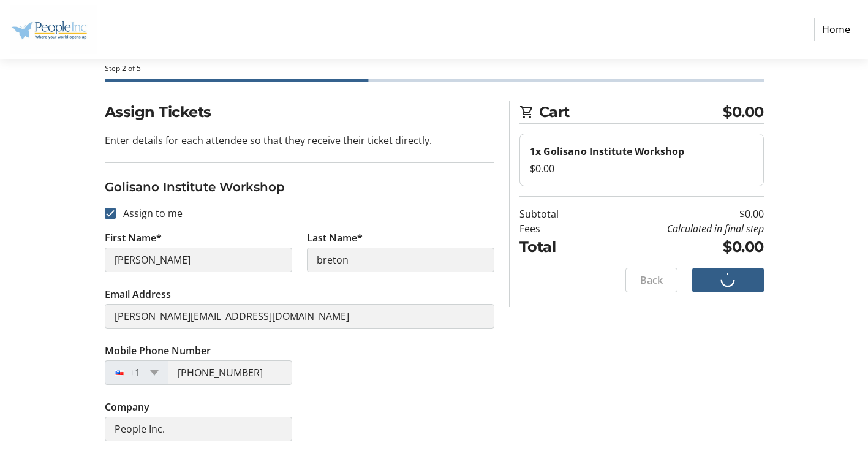 The image size is (868, 456). Describe the element at coordinates (641, 168) in the screenshot. I see `div: $0.00` at that location.